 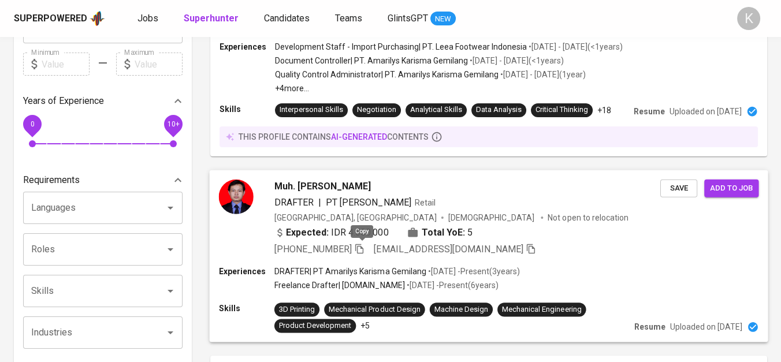 What do you see at coordinates (749, 18) in the screenshot?
I see `div: K` at bounding box center [749, 18].